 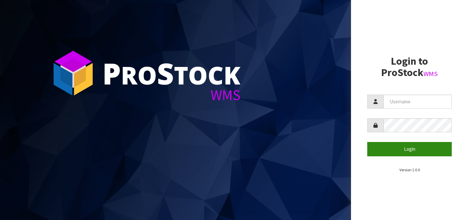 I want to click on div: WMS, so click(x=171, y=95).